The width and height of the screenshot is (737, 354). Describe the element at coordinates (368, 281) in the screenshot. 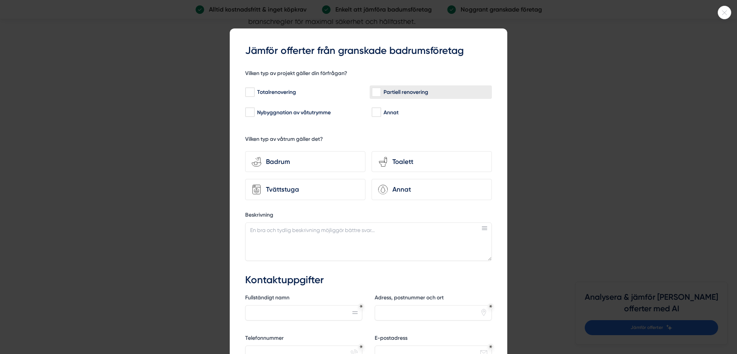

I see `h3: Kontaktuppgifter` at that location.